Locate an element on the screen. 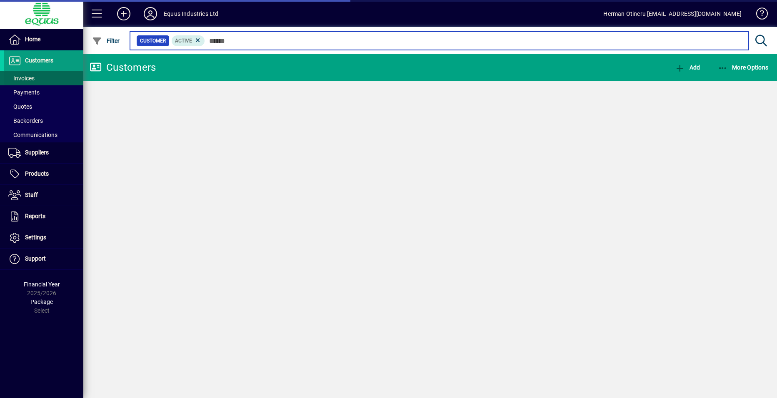 The image size is (777, 398). span: Add is located at coordinates (688, 68).